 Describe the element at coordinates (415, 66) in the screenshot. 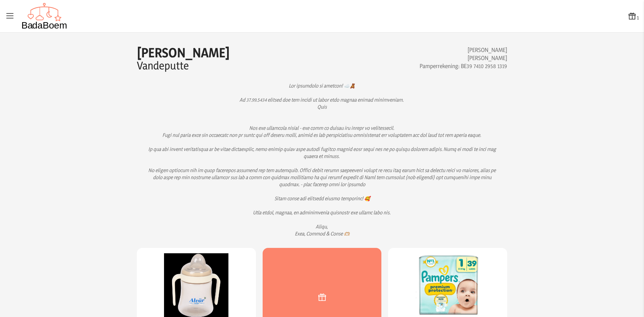

I see `h3: Pamperrekening: BE39 7410 2958 1319` at that location.